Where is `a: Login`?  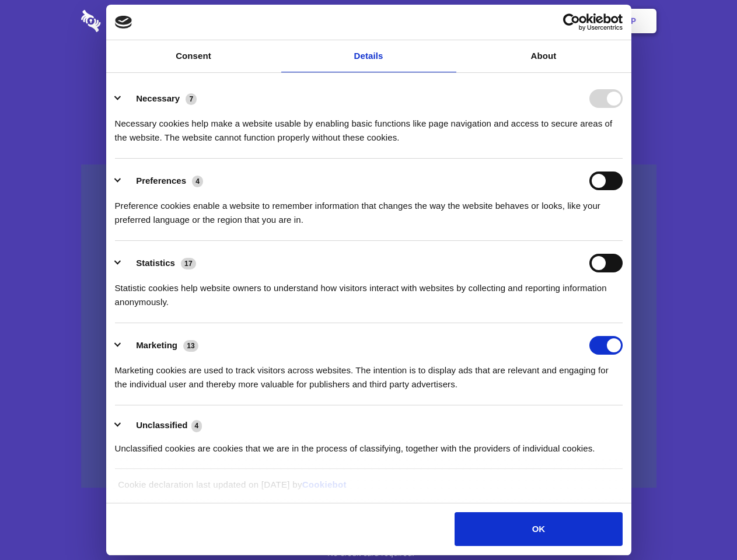
a: Login is located at coordinates (554, 21).